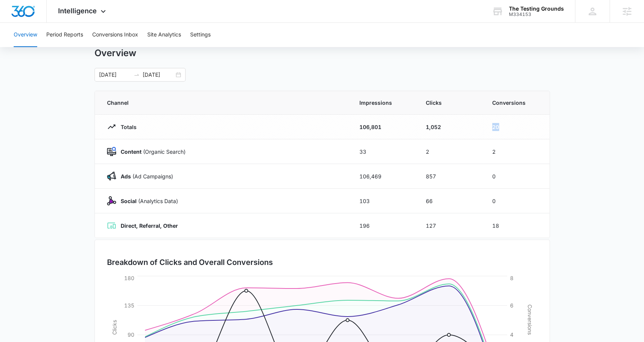 The height and width of the screenshot is (342, 644). I want to click on button: Conversions Inbox, so click(115, 35).